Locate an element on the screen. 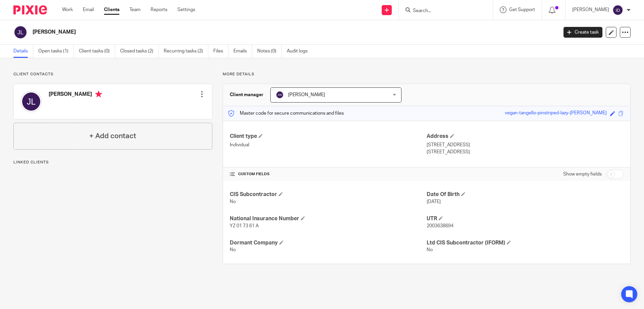 Image resolution: width=644 pixels, height=309 pixels. a: Recurring tasks (2) is located at coordinates (186, 51).